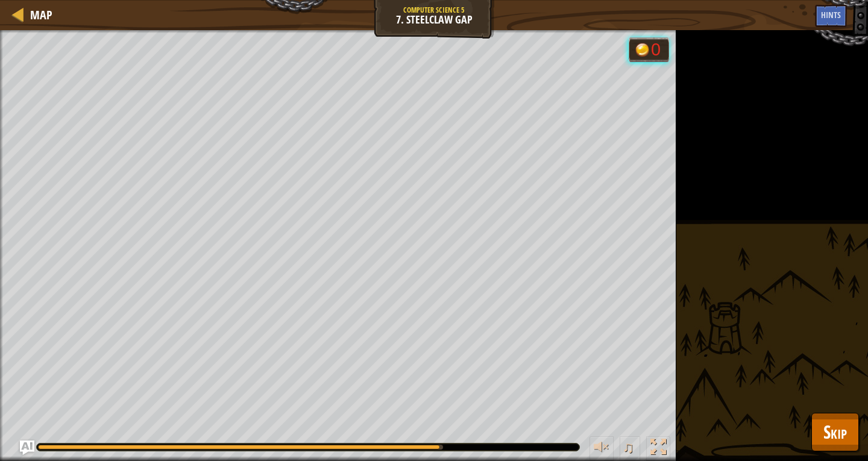  What do you see at coordinates (658, 448) in the screenshot?
I see `button: Toggle fullscreen` at bounding box center [658, 448].